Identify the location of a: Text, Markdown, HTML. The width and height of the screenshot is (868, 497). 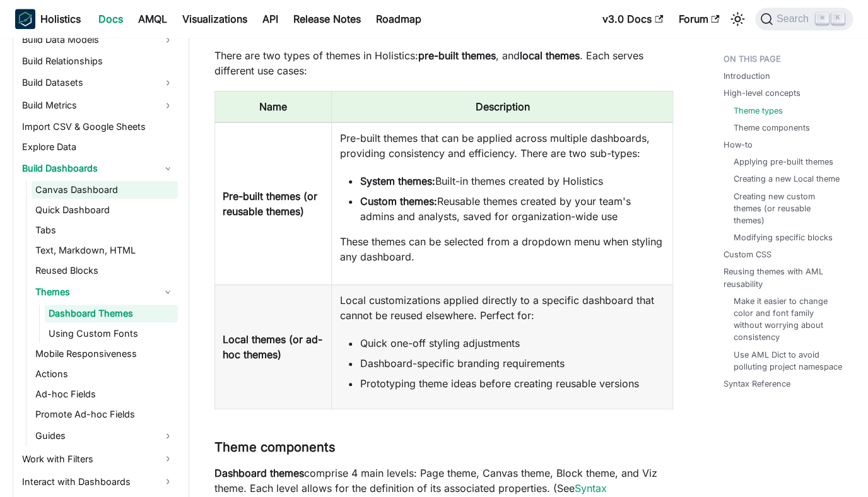
(104, 250).